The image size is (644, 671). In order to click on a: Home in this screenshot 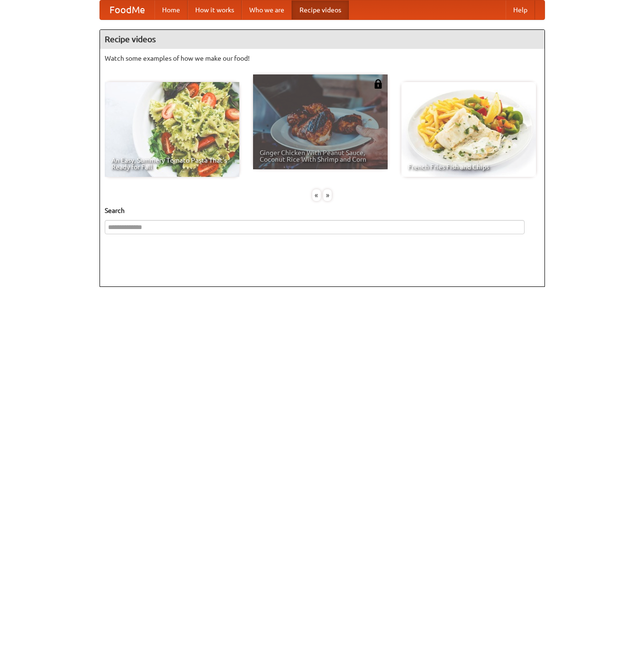, I will do `click(171, 10)`.